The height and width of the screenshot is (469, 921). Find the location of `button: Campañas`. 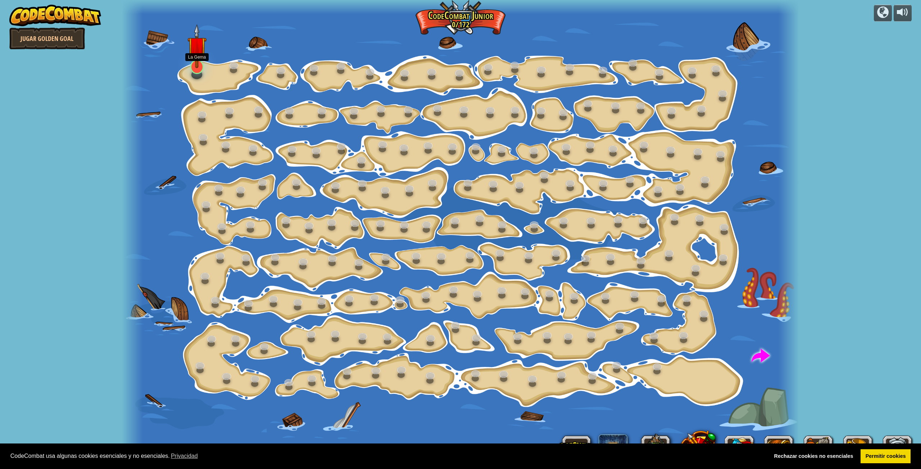

button: Campañas is located at coordinates (883, 13).